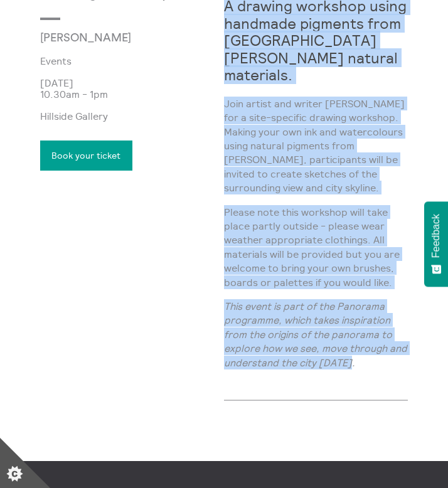 The image size is (448, 488). What do you see at coordinates (122, 61) in the screenshot?
I see `a: Events` at bounding box center [122, 61].